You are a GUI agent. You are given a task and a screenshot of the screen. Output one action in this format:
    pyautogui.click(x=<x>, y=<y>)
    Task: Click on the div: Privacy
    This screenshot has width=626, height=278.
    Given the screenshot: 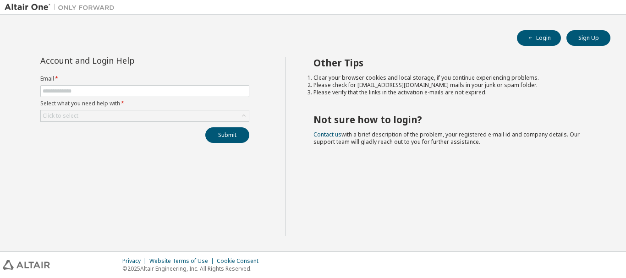 What is the action you would take?
    pyautogui.click(x=136, y=261)
    